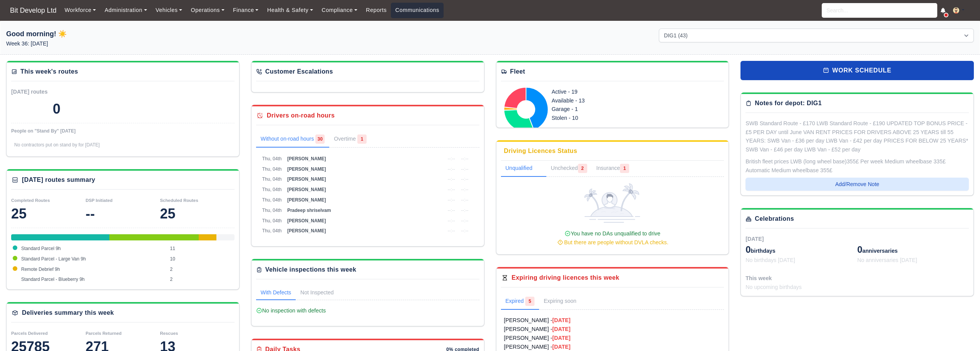 Image resolution: width=980 pixels, height=351 pixels. Describe the element at coordinates (246, 10) in the screenshot. I see `a: Finance` at that location.